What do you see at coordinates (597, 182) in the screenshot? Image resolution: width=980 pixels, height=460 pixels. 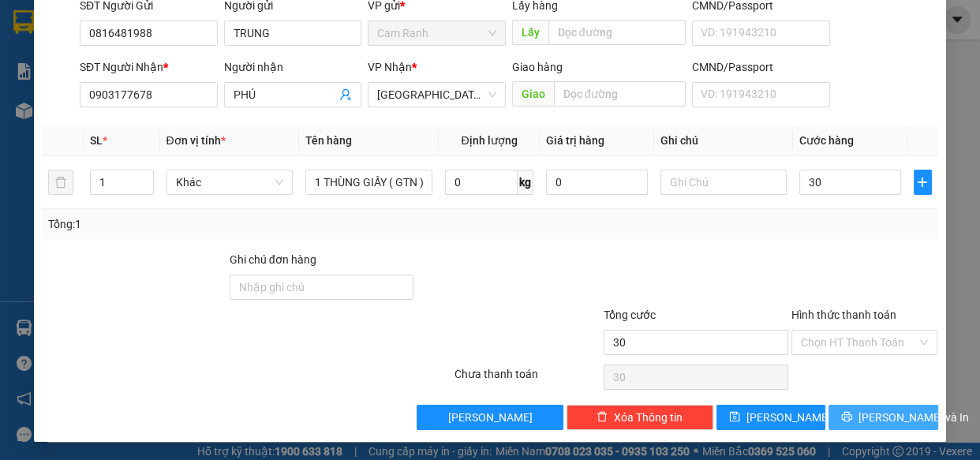 I see `input: 0` at bounding box center [597, 182].